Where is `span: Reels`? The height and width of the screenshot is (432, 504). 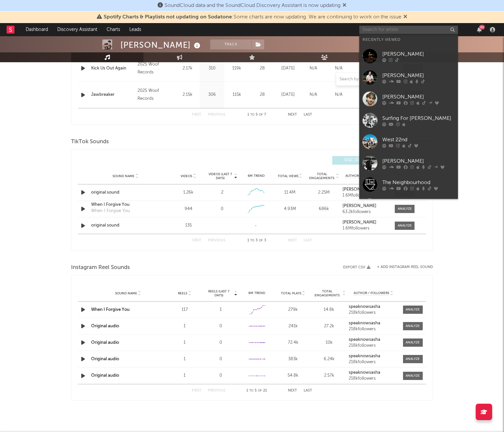 span: Reels is located at coordinates (183, 293).